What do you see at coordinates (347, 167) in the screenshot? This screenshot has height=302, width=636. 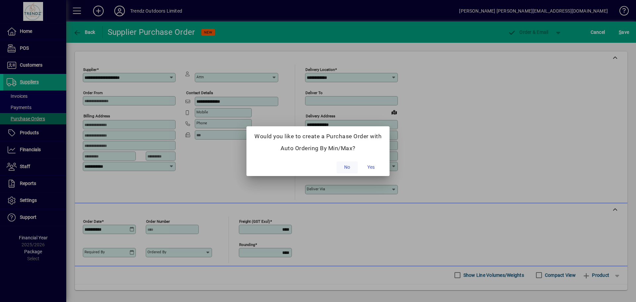 I see `button: No` at bounding box center [347, 167].